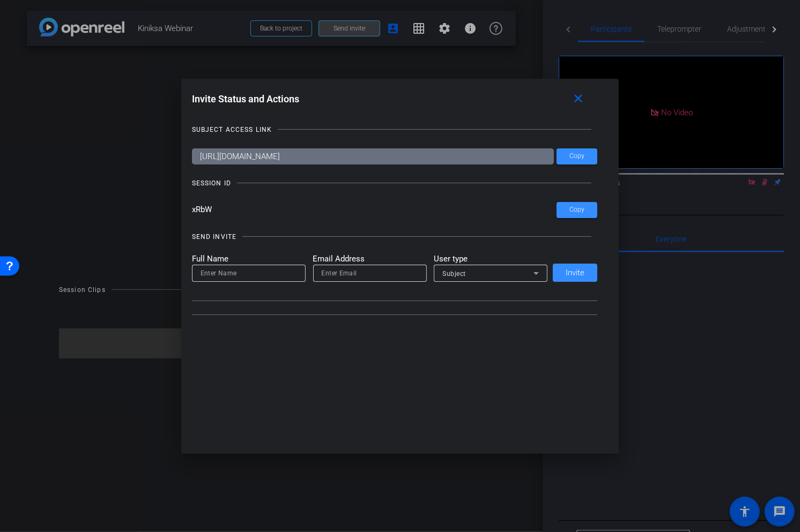  Describe the element at coordinates (395, 99) in the screenshot. I see `div: Invite Status and Actions` at that location.